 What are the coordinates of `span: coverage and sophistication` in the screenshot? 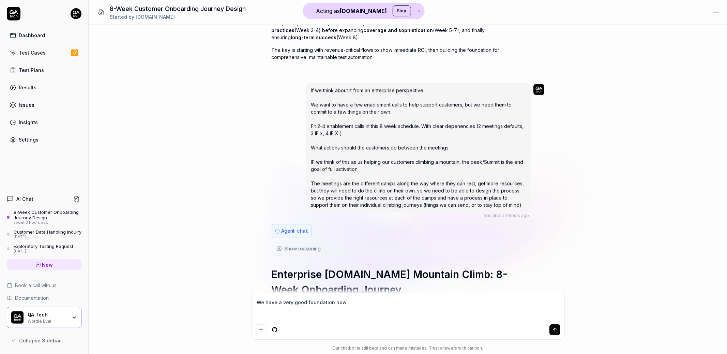 It's located at (398, 30).